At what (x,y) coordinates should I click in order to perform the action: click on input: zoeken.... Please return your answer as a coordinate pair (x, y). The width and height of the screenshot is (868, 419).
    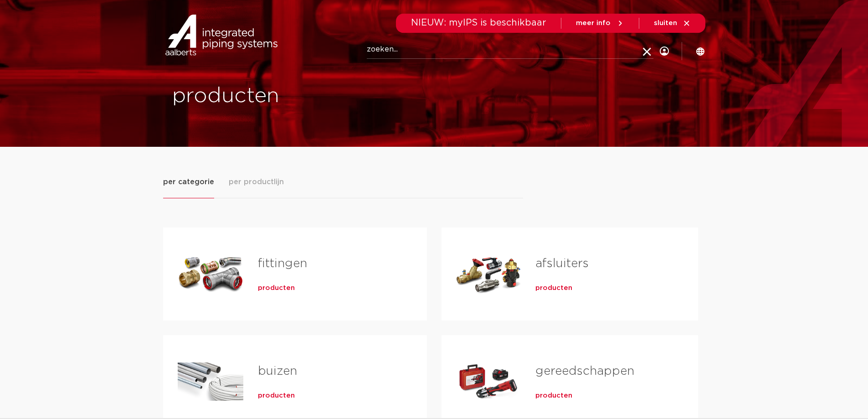
    Looking at the image, I should click on (510, 50).